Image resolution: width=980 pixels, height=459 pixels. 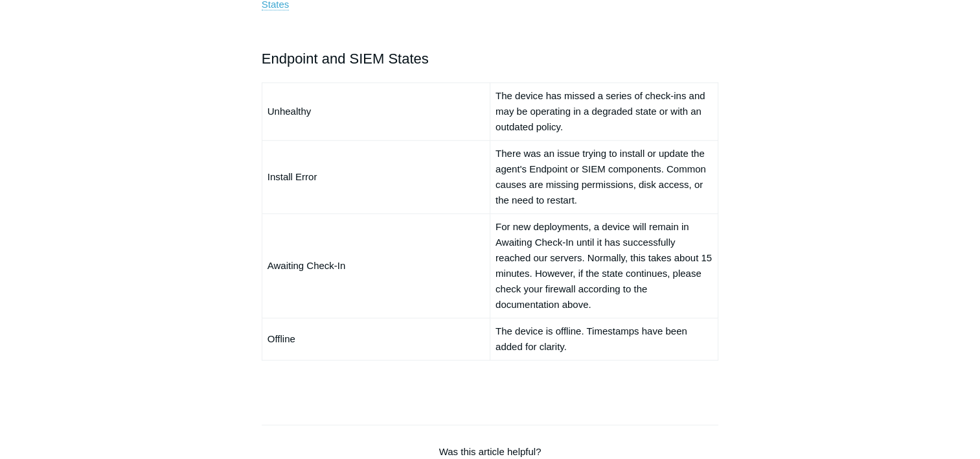 What do you see at coordinates (375, 339) in the screenshot?
I see `td: Offline` at bounding box center [375, 339].